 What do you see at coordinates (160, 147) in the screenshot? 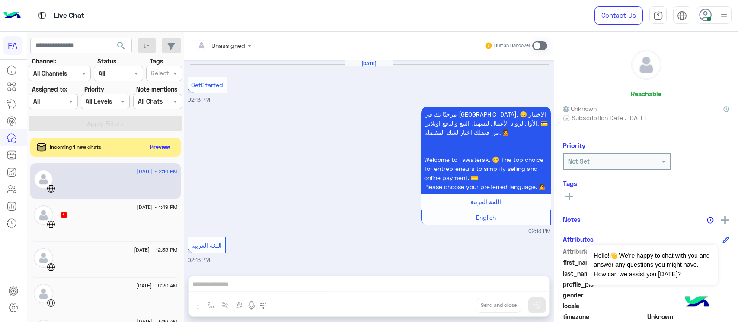
I see `button: Preview` at bounding box center [160, 147].